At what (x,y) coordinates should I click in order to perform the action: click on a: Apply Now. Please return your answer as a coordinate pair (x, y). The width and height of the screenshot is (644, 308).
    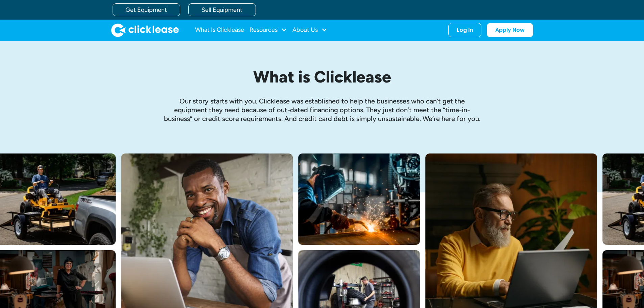
    Looking at the image, I should click on (510, 30).